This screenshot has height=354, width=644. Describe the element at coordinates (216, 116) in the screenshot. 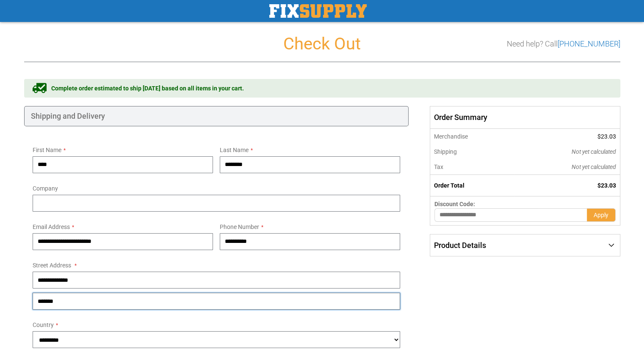

I see `div: Shipping and Delivery` at that location.